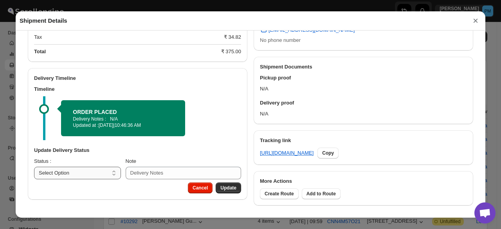 Image resolution: width=501 pixels, height=229 pixels. I want to click on input: Delivery Notes, so click(183, 173).